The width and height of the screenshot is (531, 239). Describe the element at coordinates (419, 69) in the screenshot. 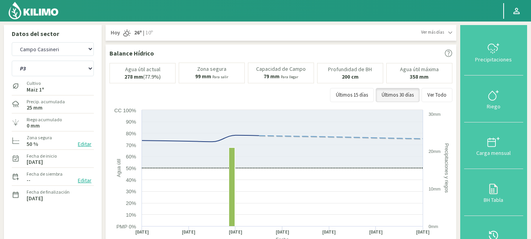

I see `p: Agua útil máxima` at that location.